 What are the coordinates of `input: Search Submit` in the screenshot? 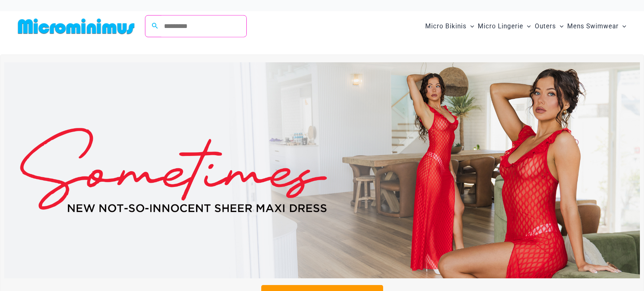 It's located at (203, 26).